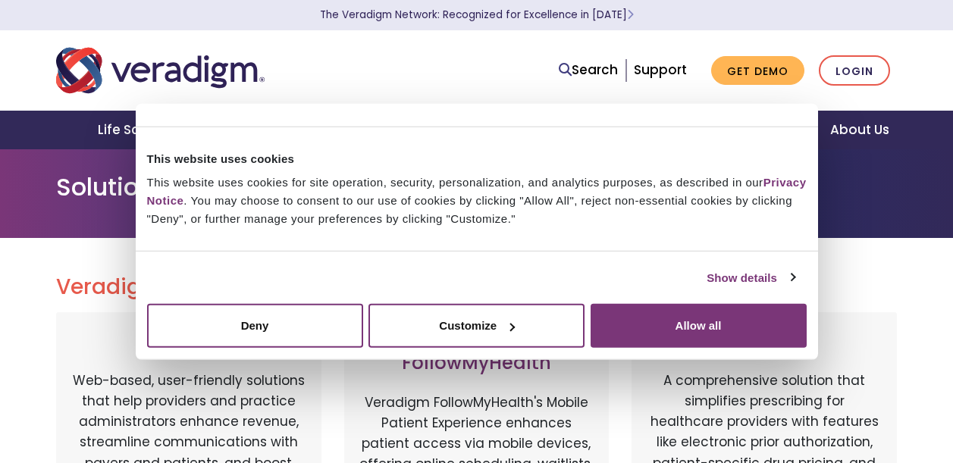 The width and height of the screenshot is (953, 463). I want to click on a: Privacy Notice, so click(477, 191).